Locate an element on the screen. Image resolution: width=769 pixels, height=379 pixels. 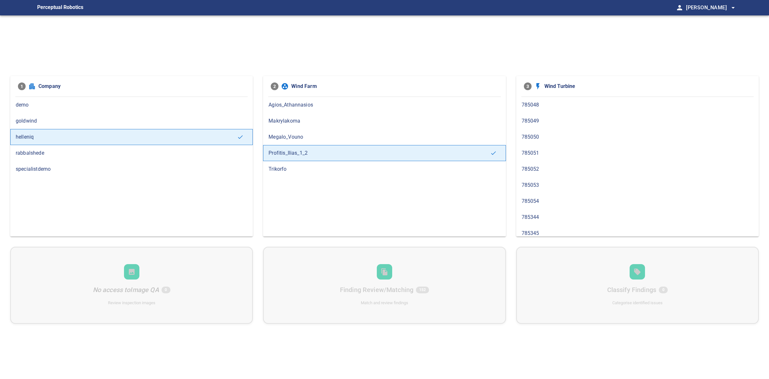
div: Profitis_Ilias_1_2 is located at coordinates (384, 153).